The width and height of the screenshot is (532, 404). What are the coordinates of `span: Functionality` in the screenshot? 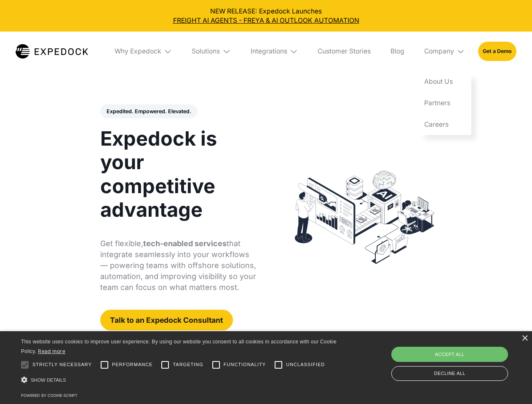 It's located at (245, 365).